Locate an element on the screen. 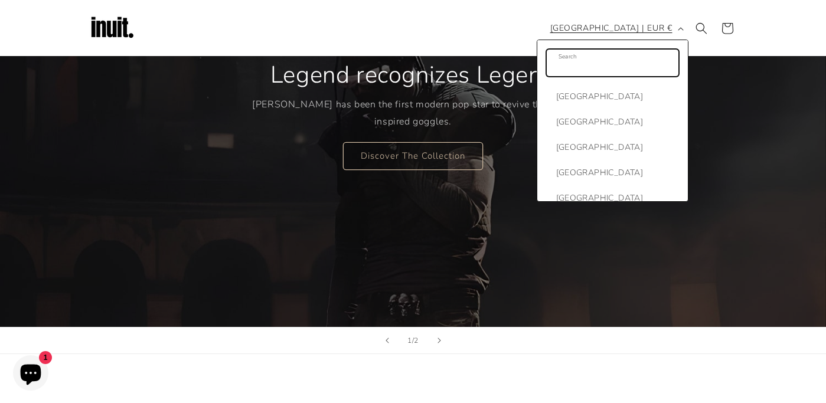 The height and width of the screenshot is (403, 826). a: Discover The Collection is located at coordinates (413, 155).